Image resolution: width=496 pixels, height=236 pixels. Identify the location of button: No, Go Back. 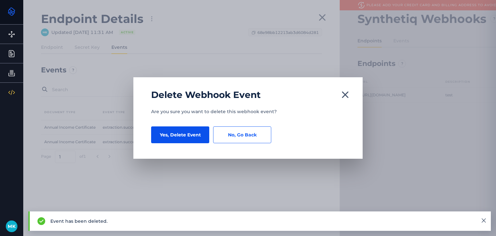
(242, 135).